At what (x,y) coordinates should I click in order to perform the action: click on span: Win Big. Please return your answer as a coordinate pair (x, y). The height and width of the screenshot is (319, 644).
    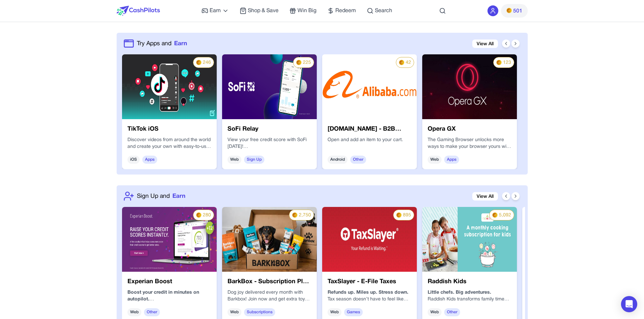
    Looking at the image, I should click on (307, 11).